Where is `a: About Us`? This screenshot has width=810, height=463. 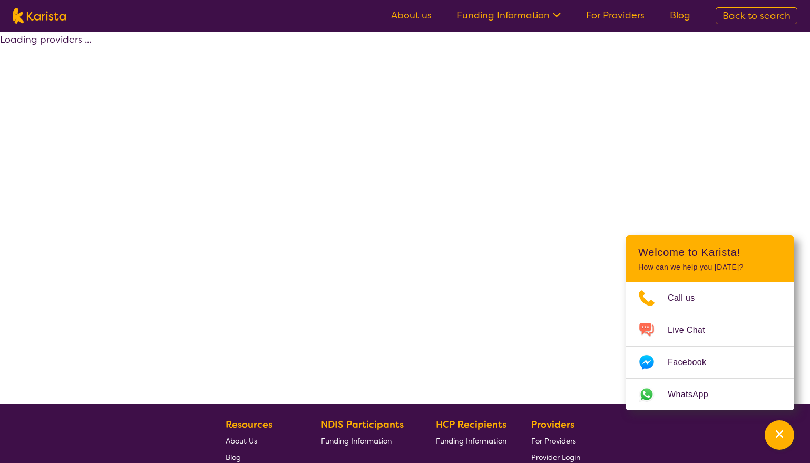 a: About Us is located at coordinates (261, 441).